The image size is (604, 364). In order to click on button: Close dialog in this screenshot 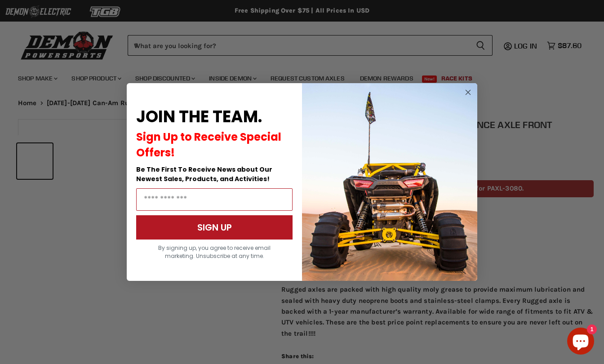, I will do `click(468, 92)`.